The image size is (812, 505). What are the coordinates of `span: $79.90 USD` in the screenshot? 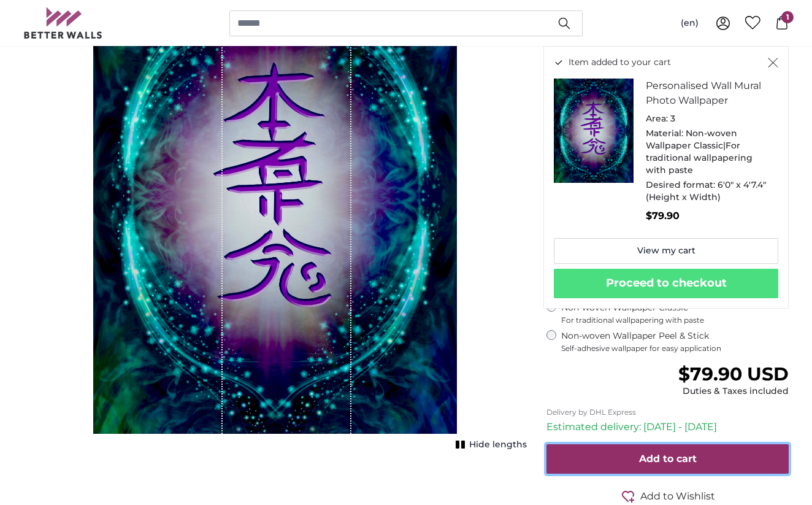 It's located at (733, 373).